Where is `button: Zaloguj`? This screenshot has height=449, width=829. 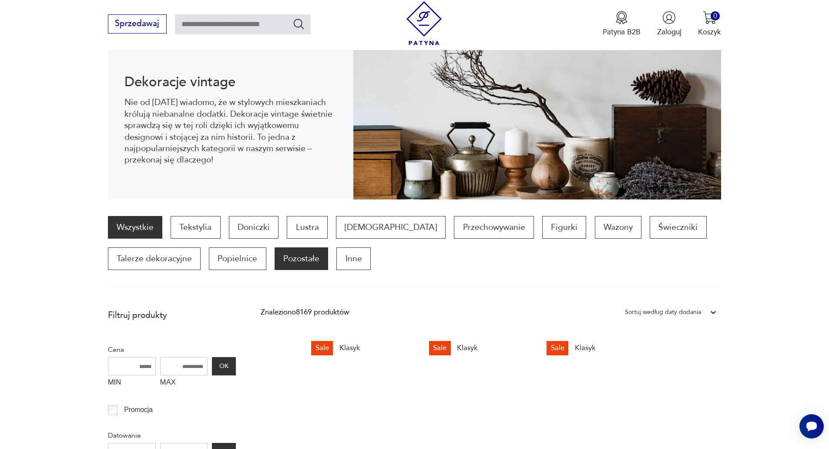
button: Zaloguj is located at coordinates (669, 24).